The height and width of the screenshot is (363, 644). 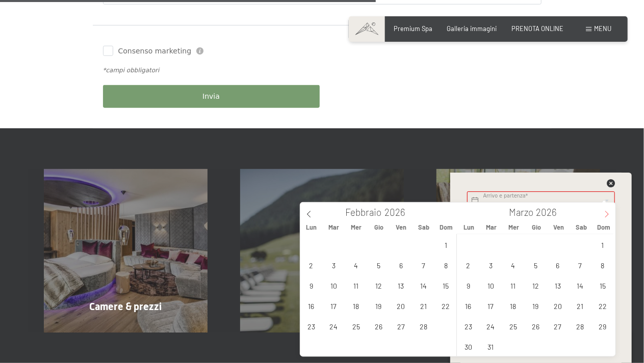 I want to click on span: Febbraio 27, 2026, so click(x=401, y=326).